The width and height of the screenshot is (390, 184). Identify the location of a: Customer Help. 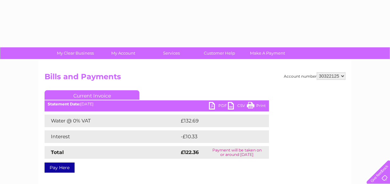
(219, 53).